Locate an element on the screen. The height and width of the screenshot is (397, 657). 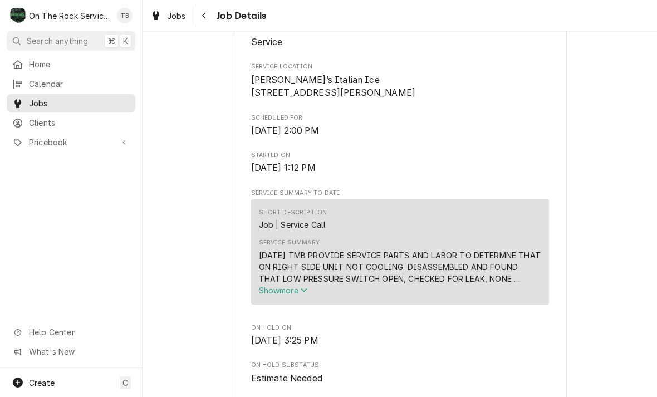
button: Navigate back is located at coordinates (204, 16).